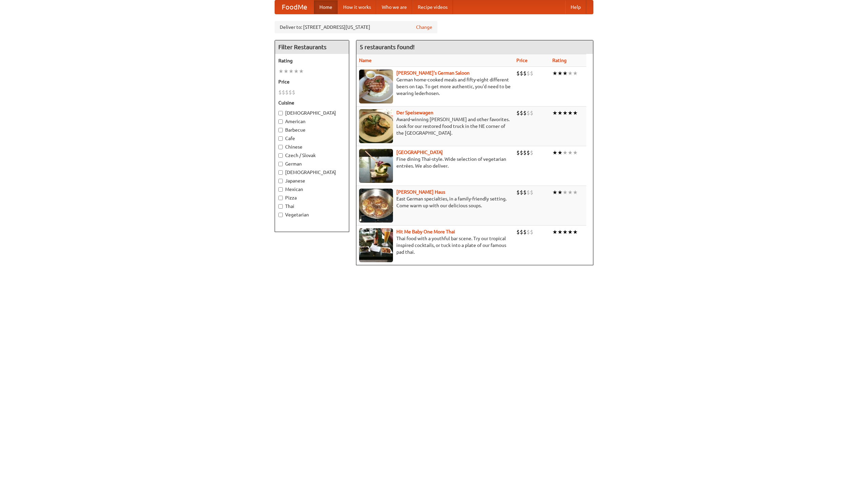 Image resolution: width=868 pixels, height=480 pixels. I want to click on p: Thai food with a youthful bar scene. Try our tropical inspired cocktails, or tuck into a plate of..., so click(435, 246).